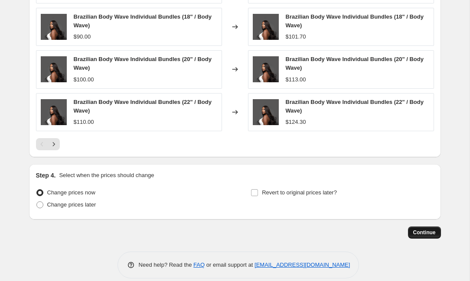 The width and height of the screenshot is (470, 281). I want to click on div: $113.00, so click(296, 80).